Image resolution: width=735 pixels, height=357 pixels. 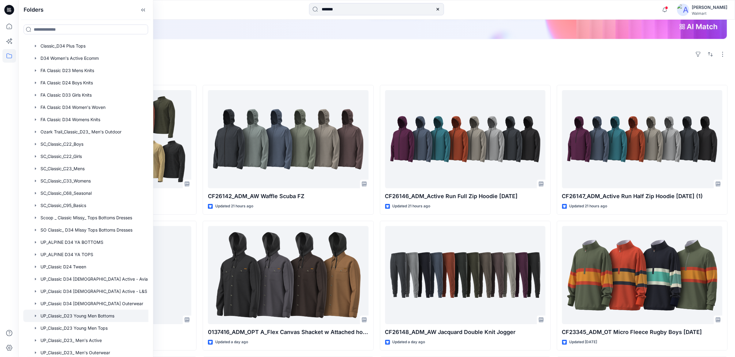 I want to click on h4: Styles, so click(x=376, y=75).